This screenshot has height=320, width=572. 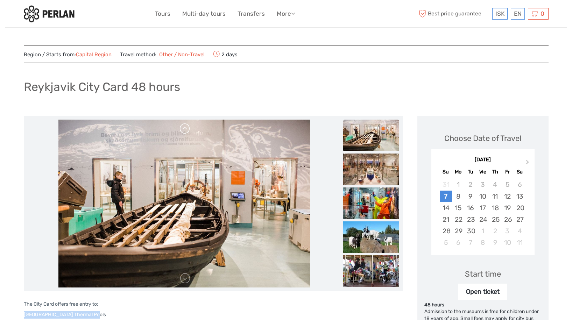 I want to click on div: Mo, so click(x=458, y=172).